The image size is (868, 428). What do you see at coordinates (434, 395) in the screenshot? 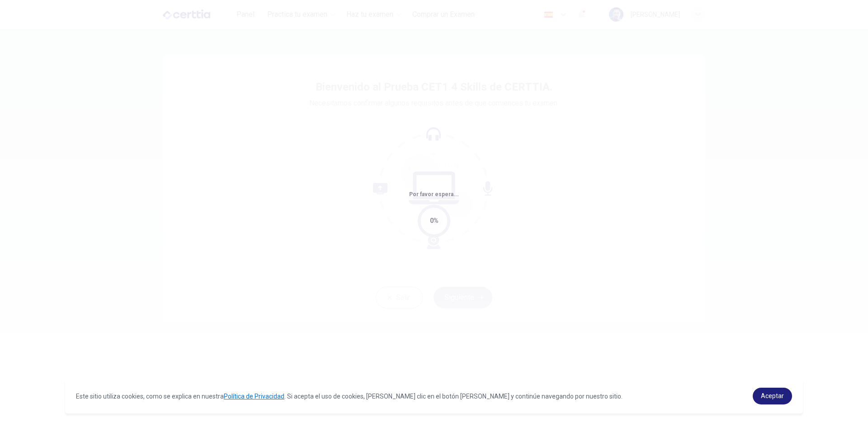
I see `div: cookieconsent` at bounding box center [434, 395].